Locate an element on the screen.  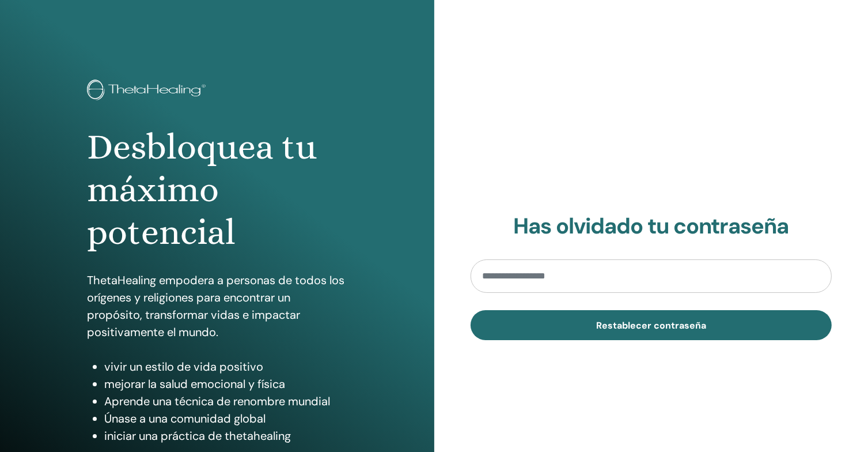
font: Has olvidado tu contraseña is located at coordinates (651, 226).